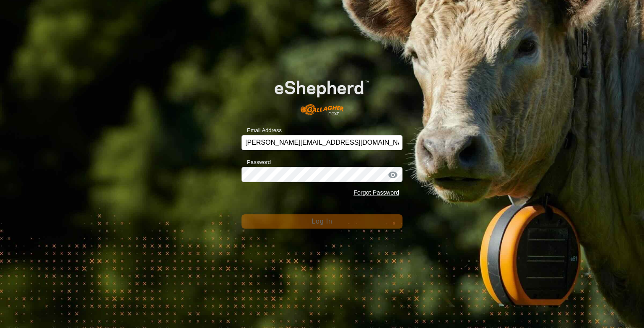 This screenshot has width=644, height=328. I want to click on button: Log In, so click(322, 221).